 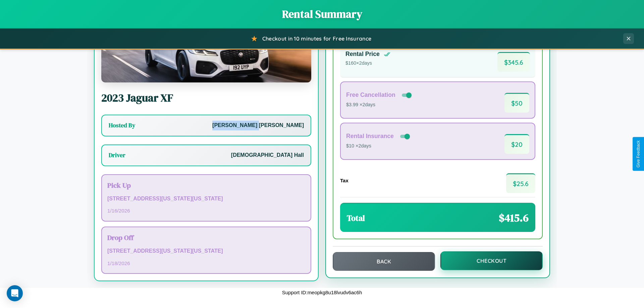 What do you see at coordinates (206, 98) in the screenshot?
I see `h2: 2023 Jaguar XF` at bounding box center [206, 98].